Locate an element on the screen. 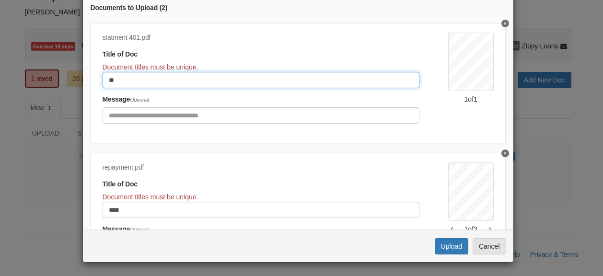 This screenshot has height=276, width=603. div: statment 401.pdf is located at coordinates (261, 38).